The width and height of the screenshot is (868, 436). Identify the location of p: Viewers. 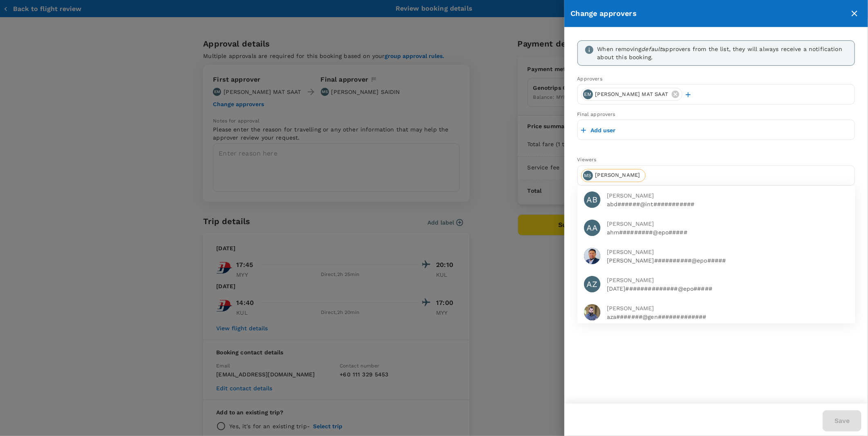
(715, 159).